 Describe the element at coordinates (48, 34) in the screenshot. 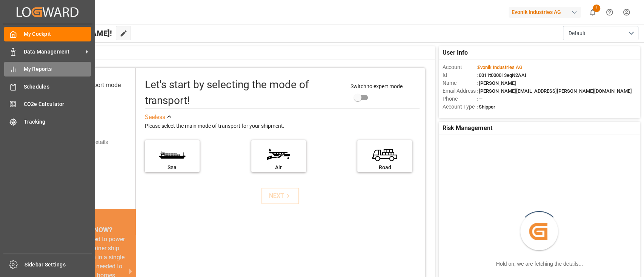

I see `a: My Cockpit` at that location.